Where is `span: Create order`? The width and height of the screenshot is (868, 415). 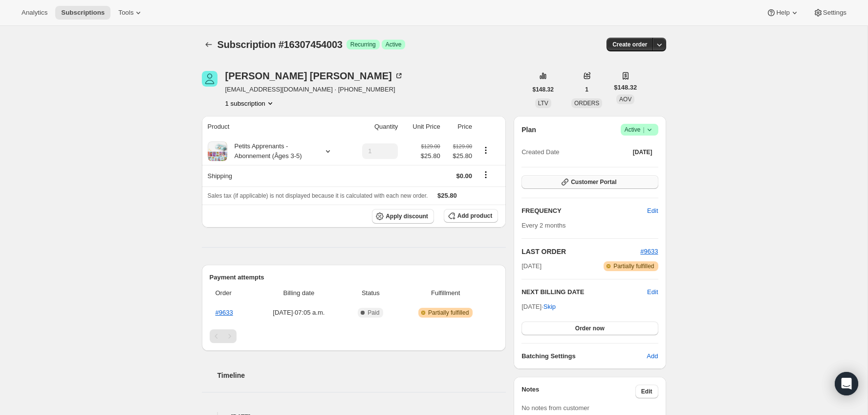 span: Create order is located at coordinates (630, 44).